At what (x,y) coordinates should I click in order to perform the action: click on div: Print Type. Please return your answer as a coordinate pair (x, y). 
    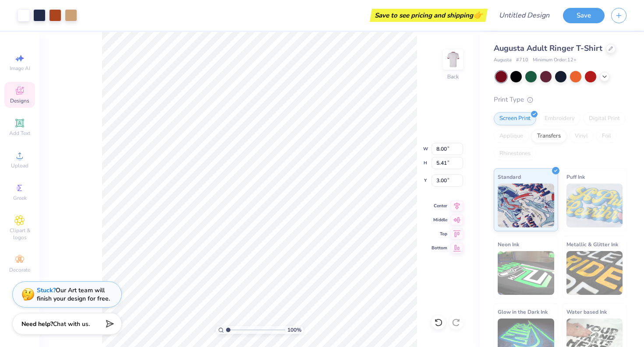
    Looking at the image, I should click on (559, 99).